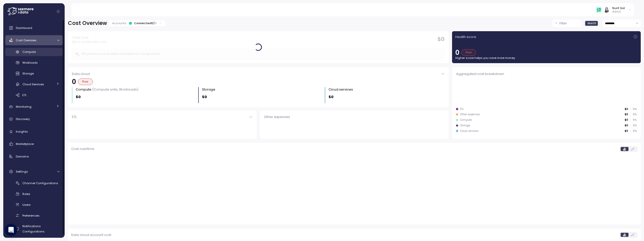 The width and height of the screenshot is (644, 241). I want to click on a: Compute, so click(34, 52).